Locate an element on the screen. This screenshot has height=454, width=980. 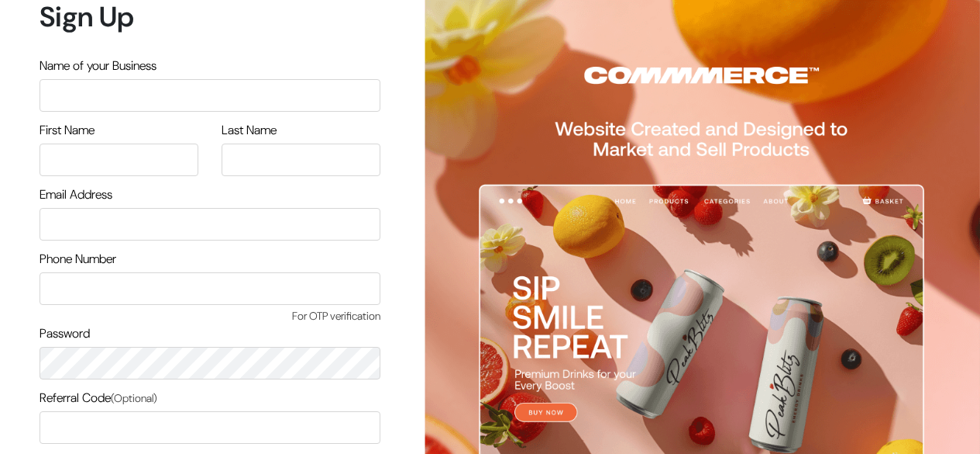
label: Name of your Business is located at coordinates (97, 66).